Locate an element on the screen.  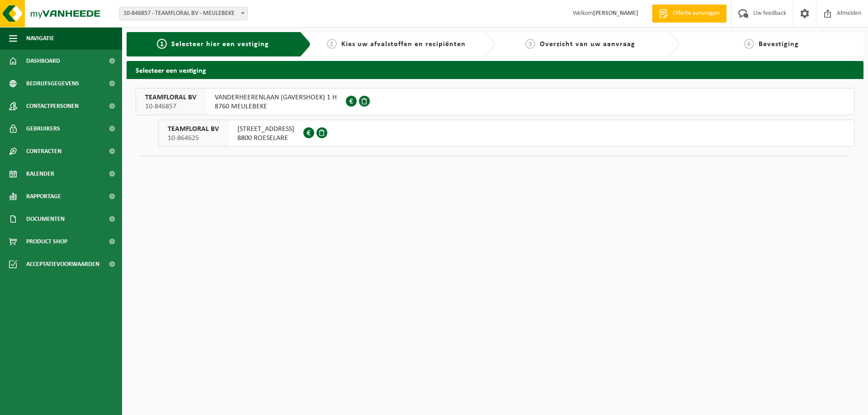
span: 8800 ROESELARE is located at coordinates (266, 138).